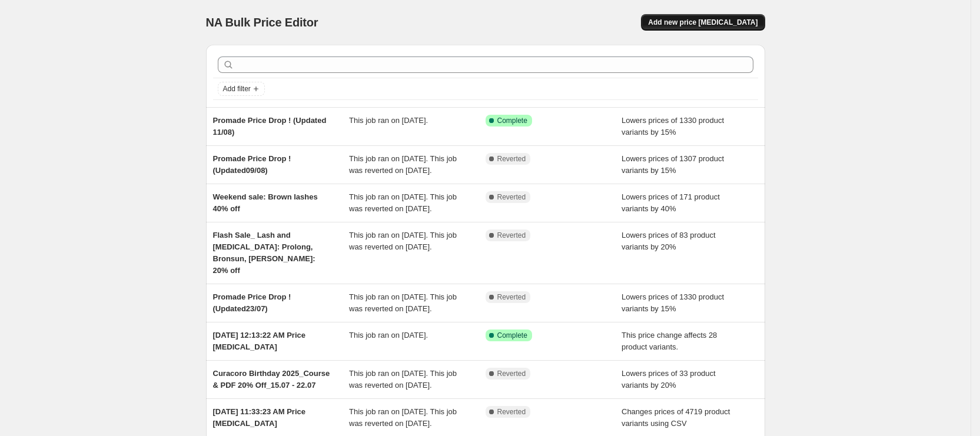 The width and height of the screenshot is (980, 436). Describe the element at coordinates (670, 203) in the screenshot. I see `span: Lowers prices of 171 product variants by 40%` at that location.